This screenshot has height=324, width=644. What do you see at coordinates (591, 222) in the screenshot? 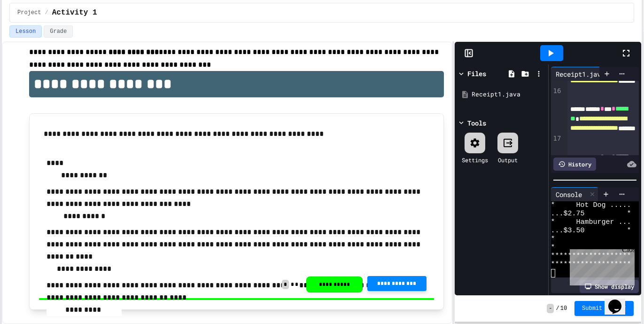
I see `span: * Hamburger ...` at bounding box center [591, 222].